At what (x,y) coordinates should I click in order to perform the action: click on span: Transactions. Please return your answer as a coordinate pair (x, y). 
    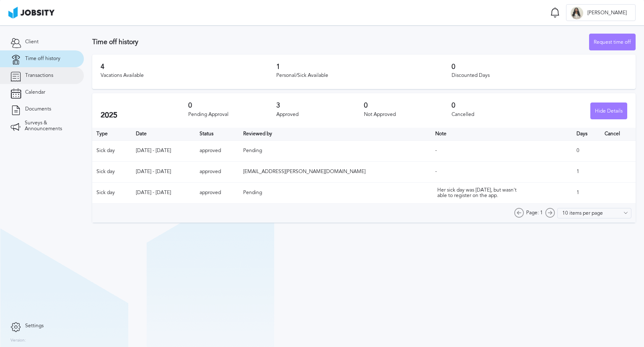
    Looking at the image, I should click on (39, 75).